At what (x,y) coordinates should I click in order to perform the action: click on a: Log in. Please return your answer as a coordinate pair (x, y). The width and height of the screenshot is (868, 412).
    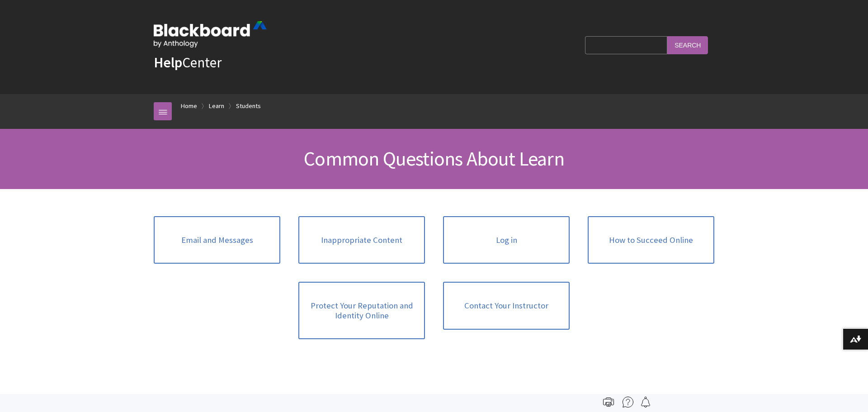
    Looking at the image, I should click on (506, 240).